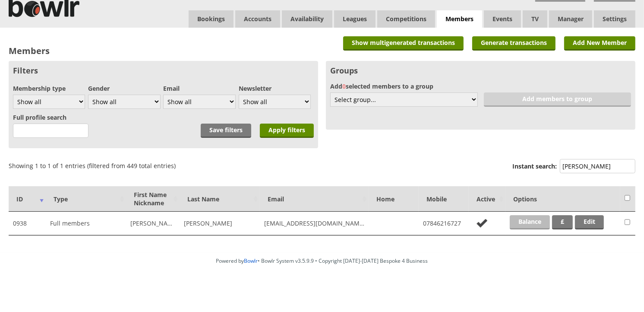 The height and width of the screenshot is (312, 644). What do you see at coordinates (530, 222) in the screenshot?
I see `a: Balance` at bounding box center [530, 222].